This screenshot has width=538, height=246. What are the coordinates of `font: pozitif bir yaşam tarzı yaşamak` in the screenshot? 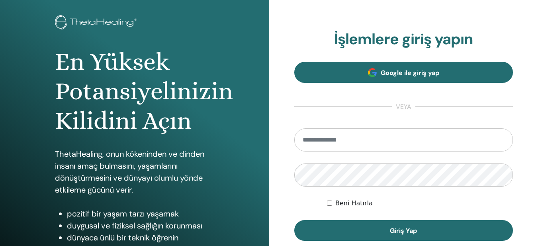 It's located at (123, 214).